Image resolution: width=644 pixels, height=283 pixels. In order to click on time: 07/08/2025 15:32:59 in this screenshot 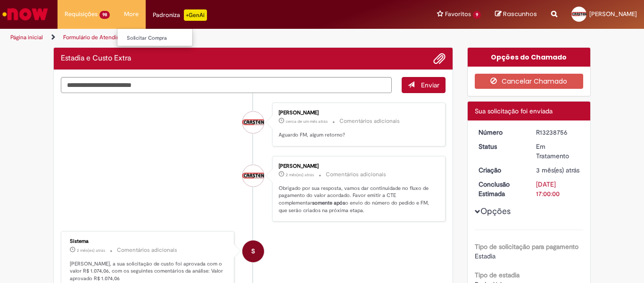, I will do `click(300, 175)`.